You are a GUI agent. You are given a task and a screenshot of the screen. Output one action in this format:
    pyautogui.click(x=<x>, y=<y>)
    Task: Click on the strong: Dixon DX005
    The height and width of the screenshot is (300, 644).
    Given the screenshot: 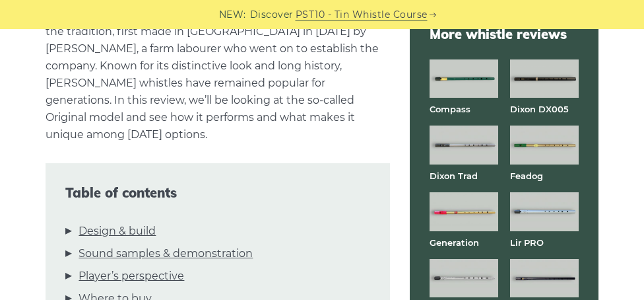 What is the action you would take?
    pyautogui.click(x=539, y=109)
    